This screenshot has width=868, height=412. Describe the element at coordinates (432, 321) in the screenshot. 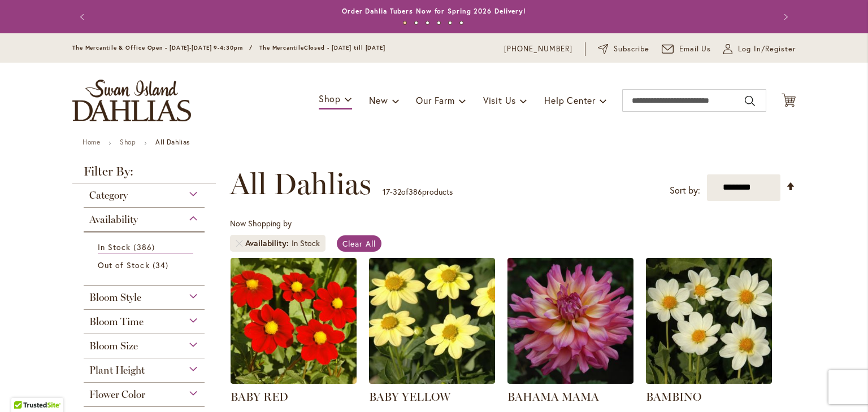

I see `img: BABY YELLOW` at that location.